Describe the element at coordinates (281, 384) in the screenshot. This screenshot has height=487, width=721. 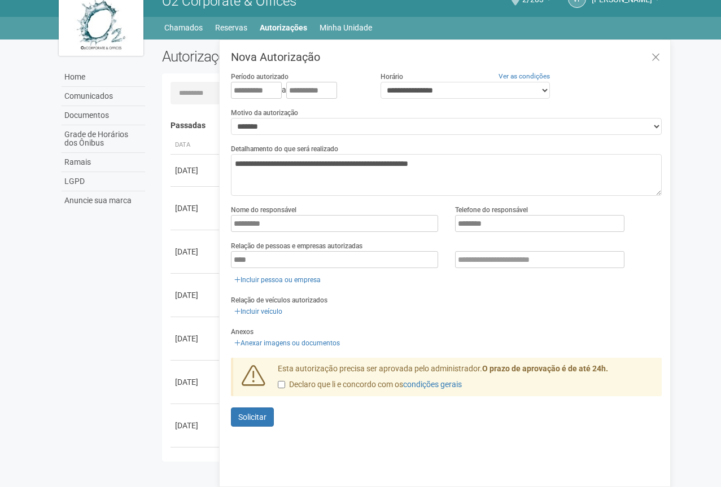
I see `input: Declaro que li e concordo com oscondições gerais` at that location.